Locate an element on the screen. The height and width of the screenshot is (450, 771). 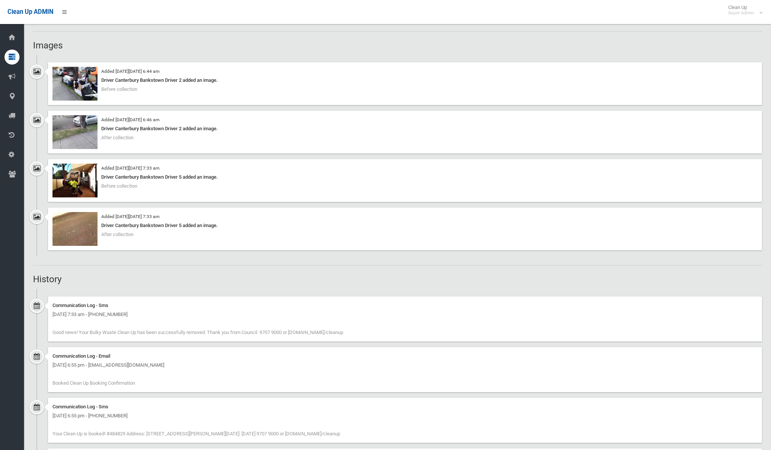
h2: History is located at coordinates (398, 279).